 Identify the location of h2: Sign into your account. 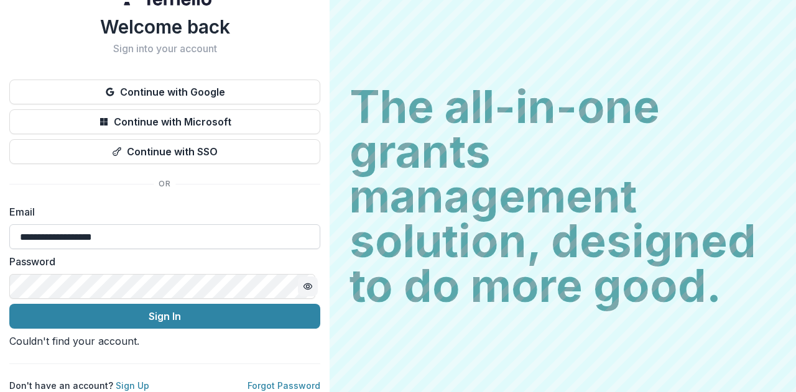
(165, 48).